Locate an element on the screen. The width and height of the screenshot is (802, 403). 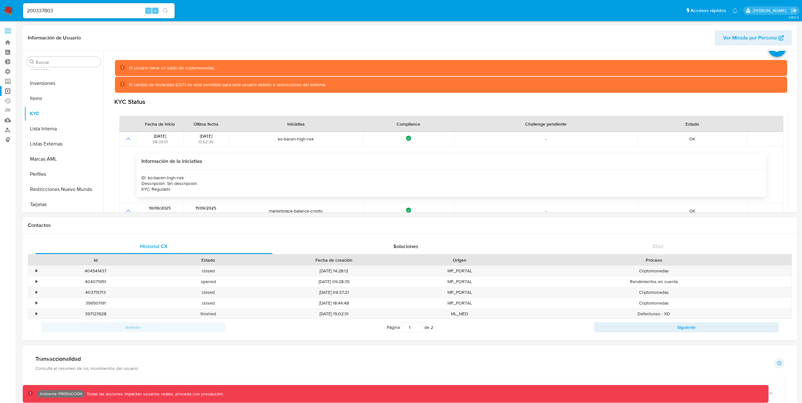
div: finished is located at coordinates (208, 314).